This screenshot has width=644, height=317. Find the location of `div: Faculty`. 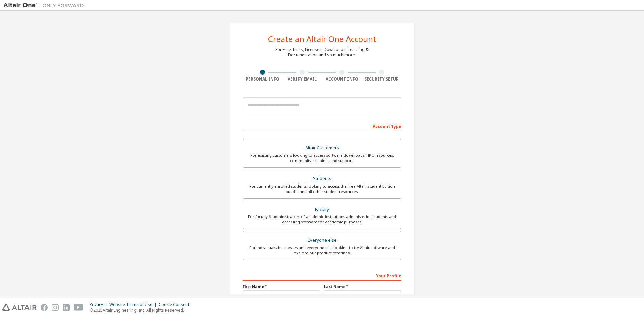

div: Faculty is located at coordinates (322, 210).